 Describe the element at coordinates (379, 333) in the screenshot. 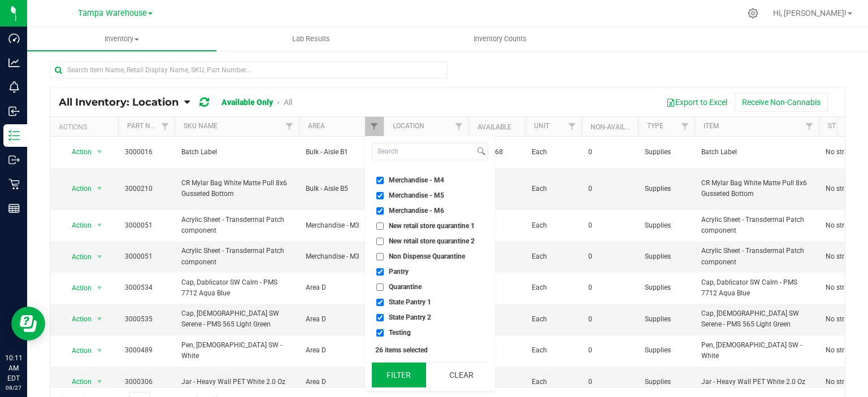

I see `input: Testing` at that location.